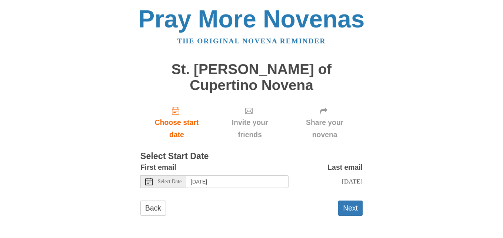  What do you see at coordinates (153, 208) in the screenshot?
I see `a: Back` at bounding box center [153, 208].